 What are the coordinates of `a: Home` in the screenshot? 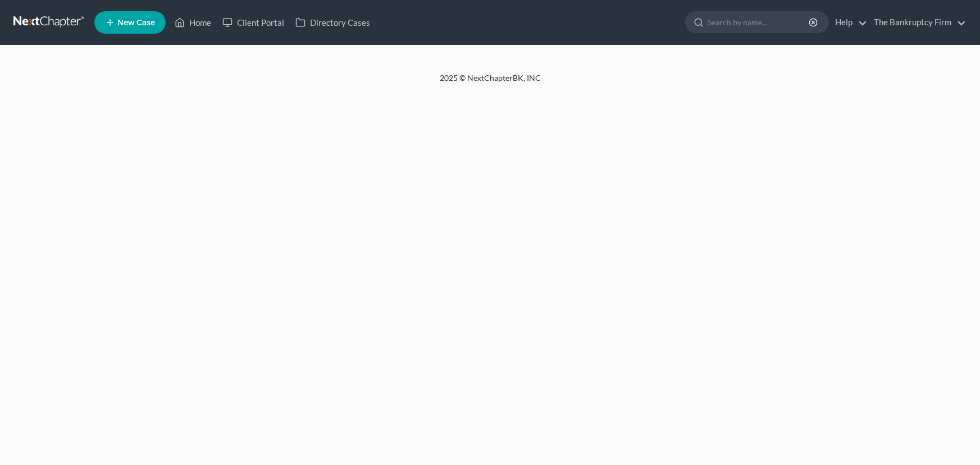 It's located at (193, 22).